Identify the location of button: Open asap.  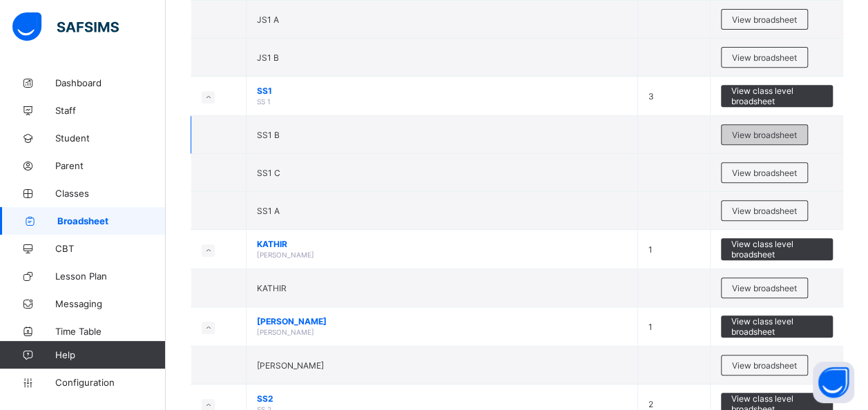
(833, 382).